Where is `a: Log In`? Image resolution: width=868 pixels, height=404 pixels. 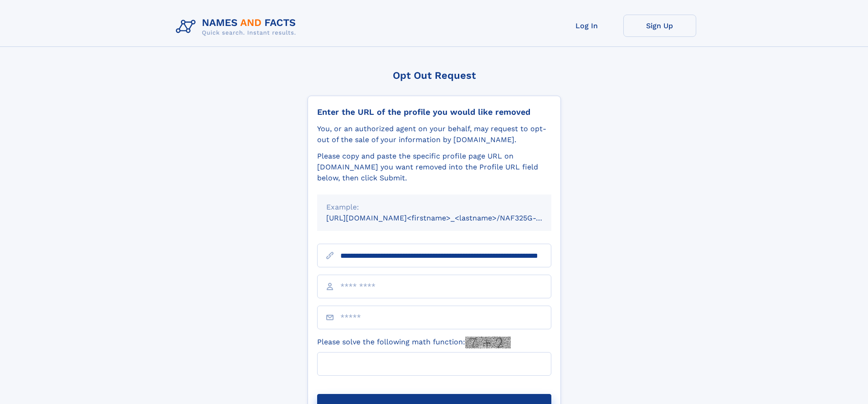 a: Log In is located at coordinates (587, 25).